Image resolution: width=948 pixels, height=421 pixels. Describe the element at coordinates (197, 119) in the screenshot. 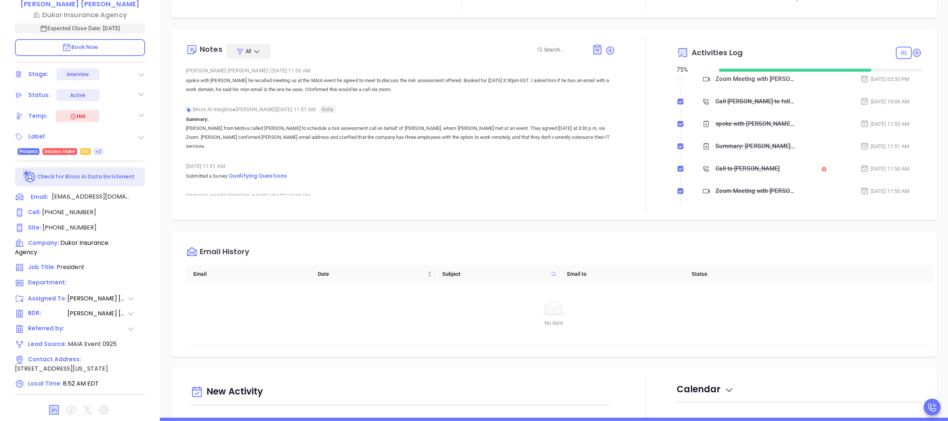

I see `b: Summary:` at that location.